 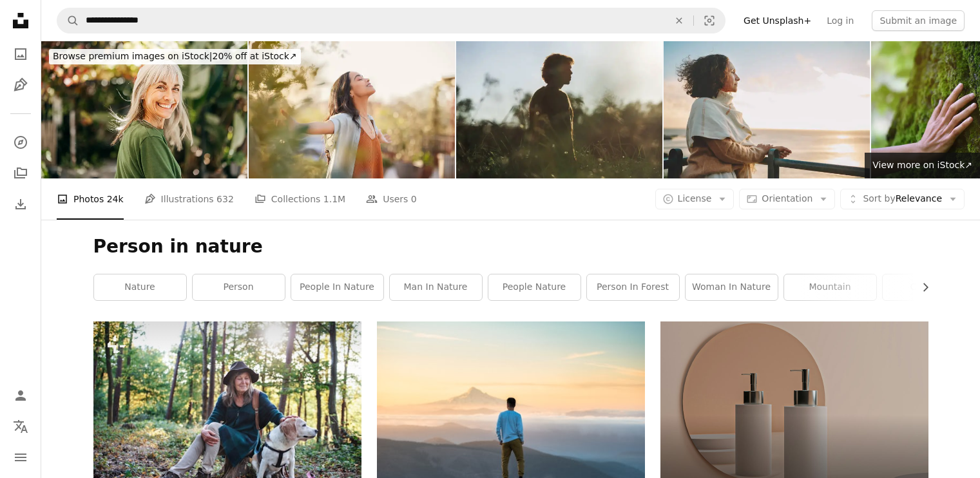 I want to click on a: Download History, so click(x=21, y=204).